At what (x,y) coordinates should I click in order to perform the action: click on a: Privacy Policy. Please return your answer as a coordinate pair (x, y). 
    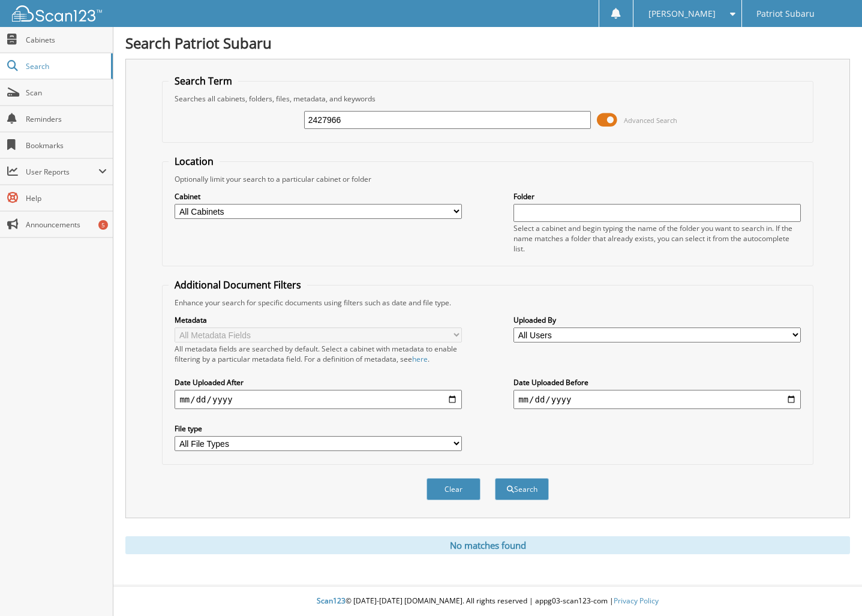
    Looking at the image, I should click on (636, 600).